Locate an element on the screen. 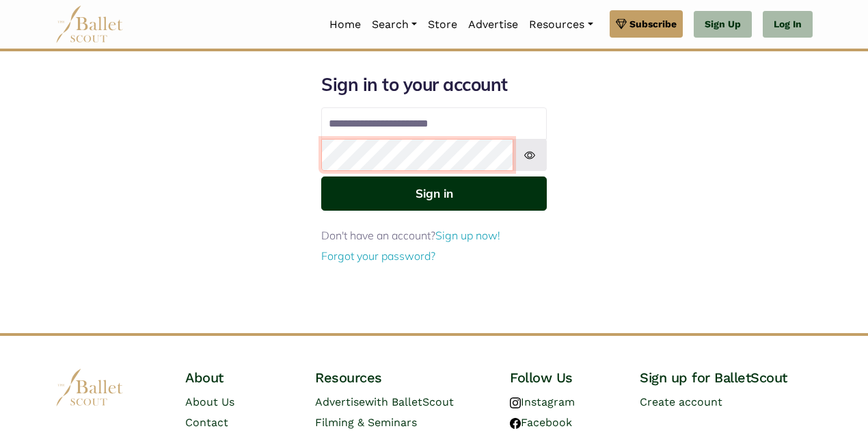 The image size is (868, 433). a: Instagram is located at coordinates (542, 401).